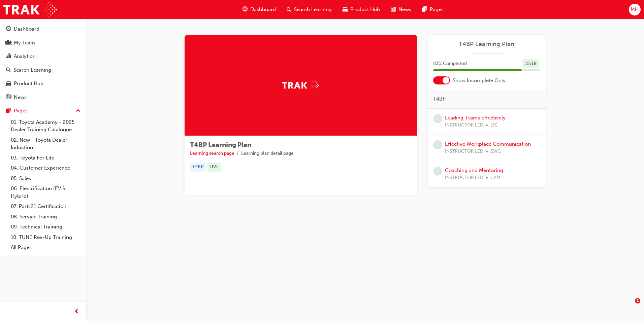  Describe the element at coordinates (45, 144) in the screenshot. I see `a: 02. New - Toyota Dealer Induction` at that location.